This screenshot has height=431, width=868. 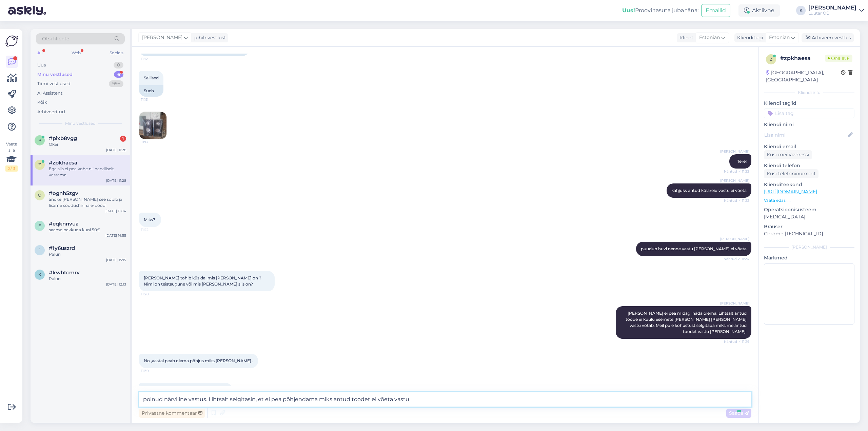 I want to click on div: # zpkhaesa, so click(x=803, y=58).